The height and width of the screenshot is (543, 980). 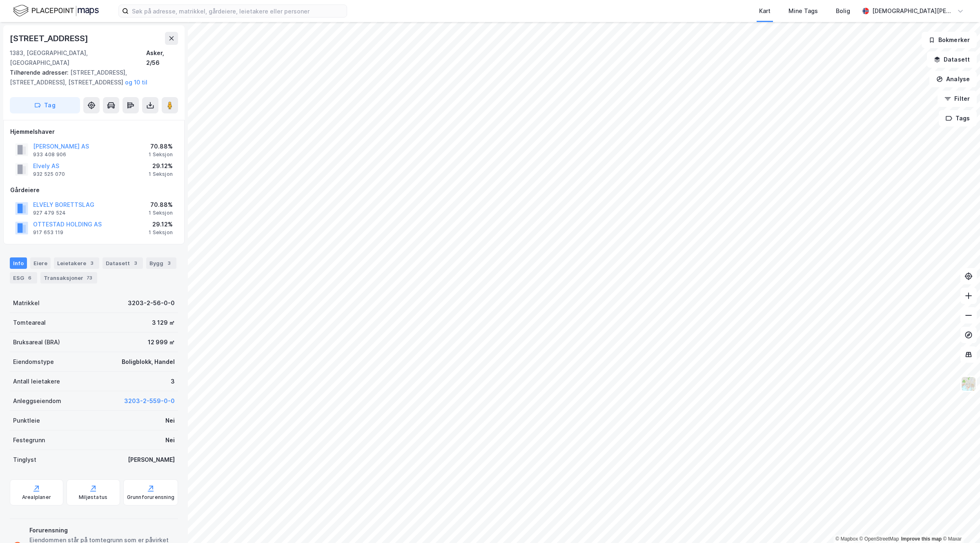 I want to click on div: 12 999 ㎡, so click(x=161, y=342).